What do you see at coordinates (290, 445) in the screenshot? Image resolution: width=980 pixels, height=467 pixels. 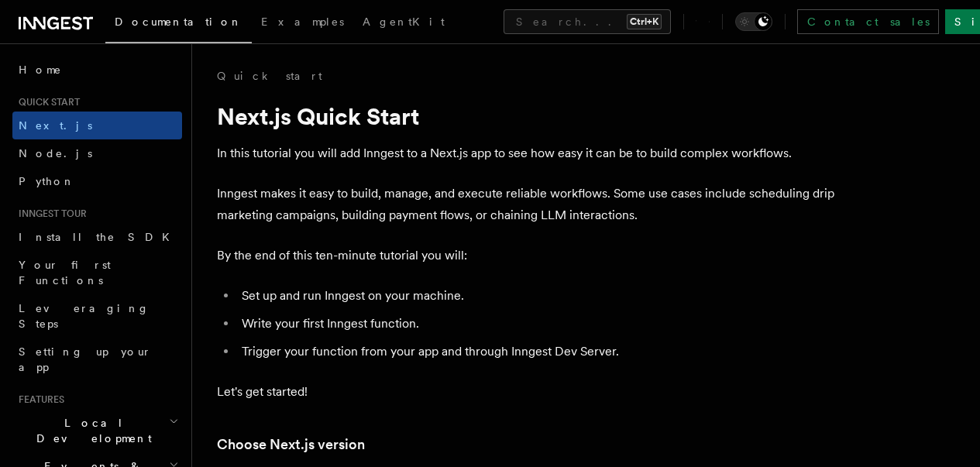 I see `a: Choose Next.js version` at bounding box center [290, 445].